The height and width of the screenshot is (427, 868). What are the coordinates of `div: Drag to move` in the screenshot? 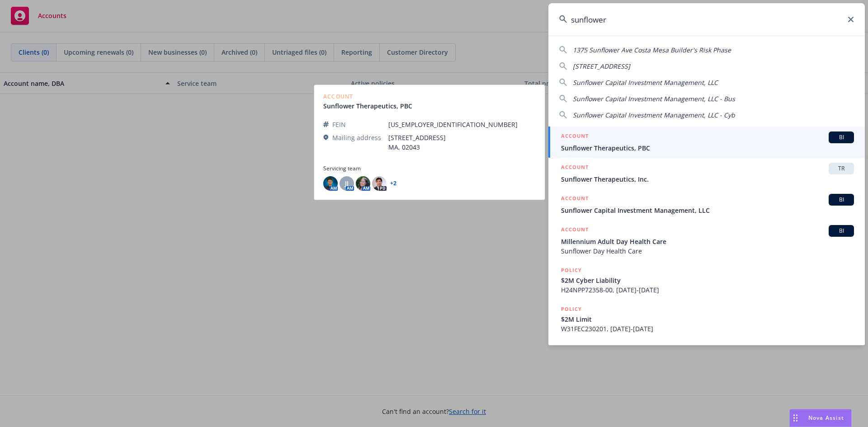 It's located at (795, 418).